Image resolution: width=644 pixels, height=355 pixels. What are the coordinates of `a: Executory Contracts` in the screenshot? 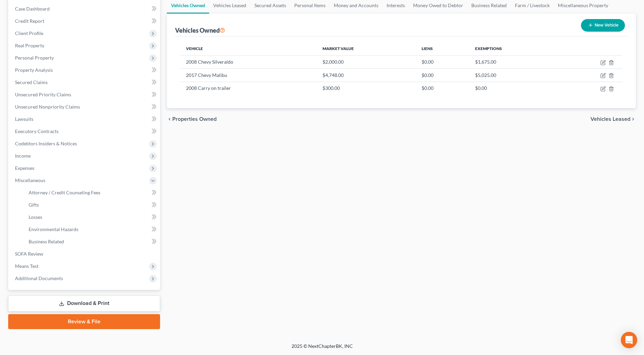 It's located at (85, 131).